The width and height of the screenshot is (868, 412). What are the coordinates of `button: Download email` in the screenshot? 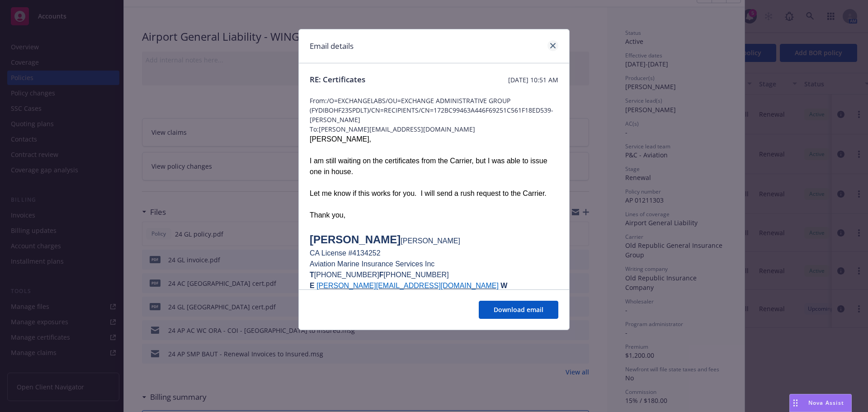 It's located at (519, 310).